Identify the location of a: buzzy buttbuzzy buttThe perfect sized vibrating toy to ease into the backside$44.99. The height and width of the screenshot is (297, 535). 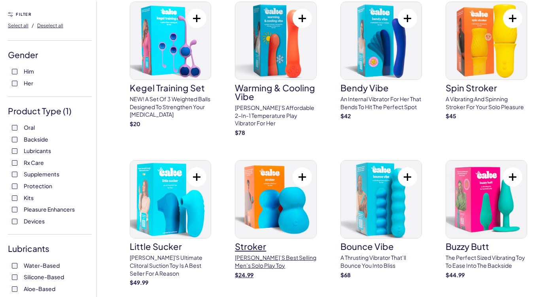
(487, 220).